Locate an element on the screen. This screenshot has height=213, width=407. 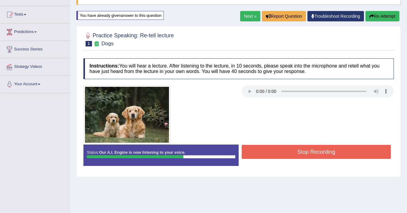
a: Troubleshoot Recording is located at coordinates (336, 16).